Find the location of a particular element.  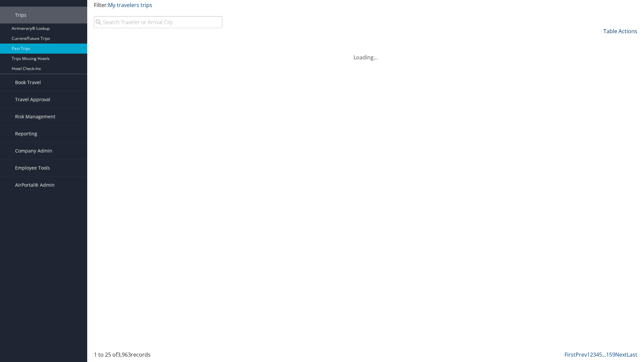

span: Trips is located at coordinates (20, 15).